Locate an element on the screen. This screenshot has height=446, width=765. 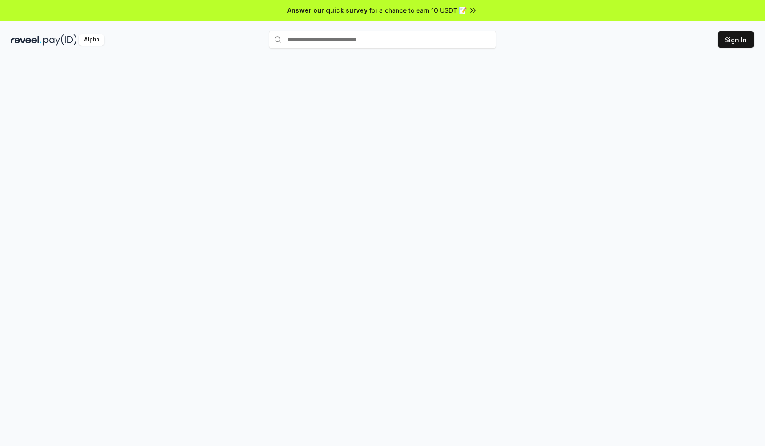
button: Sign In is located at coordinates (736, 40).